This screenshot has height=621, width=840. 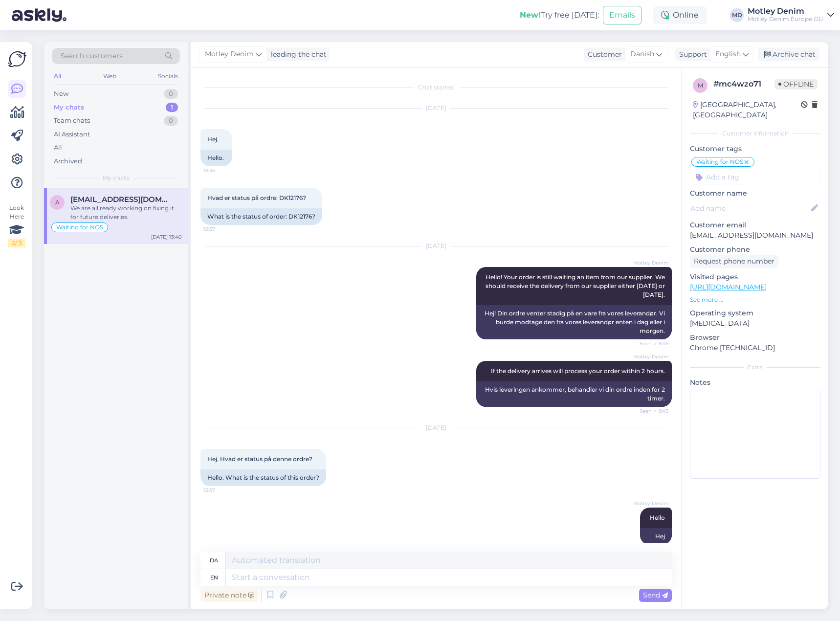 What do you see at coordinates (791, 15) in the screenshot?
I see `a: Motley DenimMotley Denim Europe OÜ` at bounding box center [791, 15].